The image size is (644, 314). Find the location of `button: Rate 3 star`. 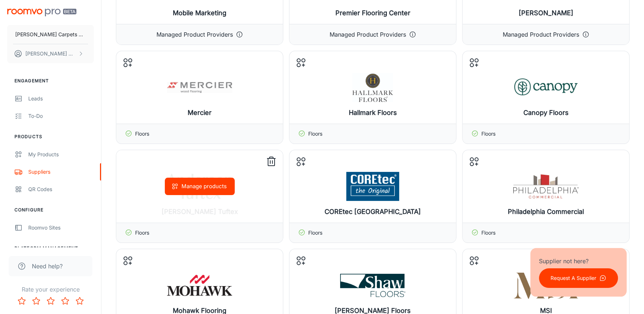

button: Rate 3 star is located at coordinates (51, 301).